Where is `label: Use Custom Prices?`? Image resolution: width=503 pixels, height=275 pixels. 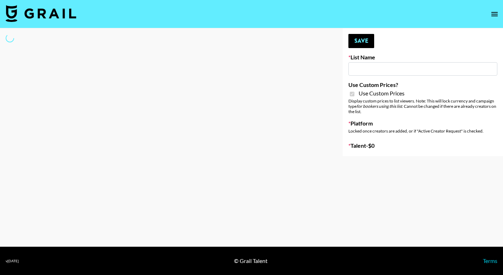
label: Use Custom Prices? is located at coordinates (423, 85).